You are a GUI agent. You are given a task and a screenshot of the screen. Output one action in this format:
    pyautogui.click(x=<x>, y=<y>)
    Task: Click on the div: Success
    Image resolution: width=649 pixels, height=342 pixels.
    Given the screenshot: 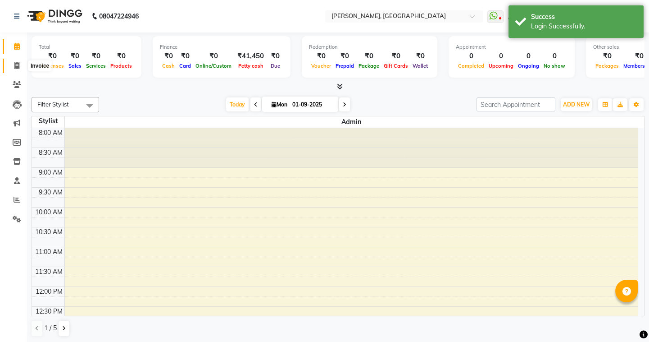 What is the action you would take?
    pyautogui.click(x=584, y=17)
    